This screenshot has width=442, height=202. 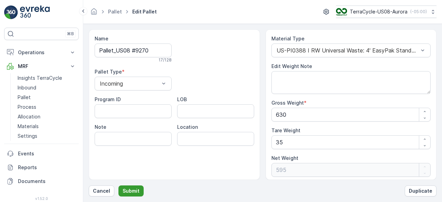 I want to click on a: Events, so click(x=41, y=154).